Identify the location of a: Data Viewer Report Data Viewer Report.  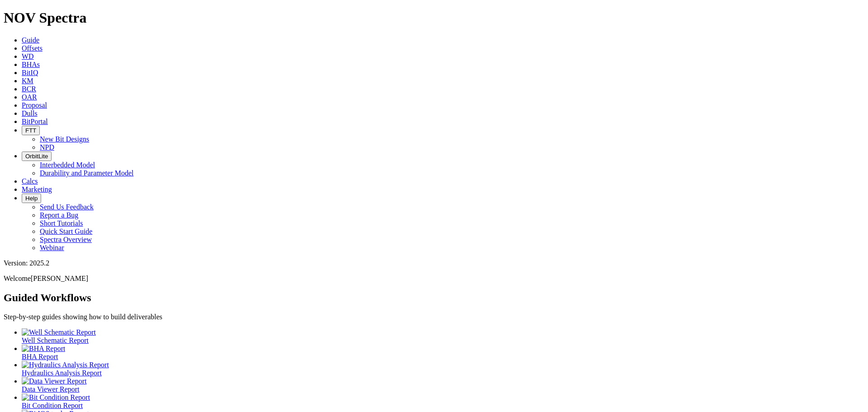
(443, 385).